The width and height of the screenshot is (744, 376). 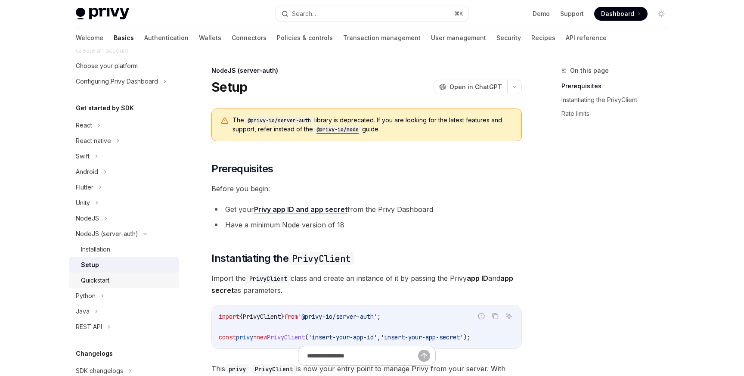 I want to click on div: Setup, so click(x=90, y=265).